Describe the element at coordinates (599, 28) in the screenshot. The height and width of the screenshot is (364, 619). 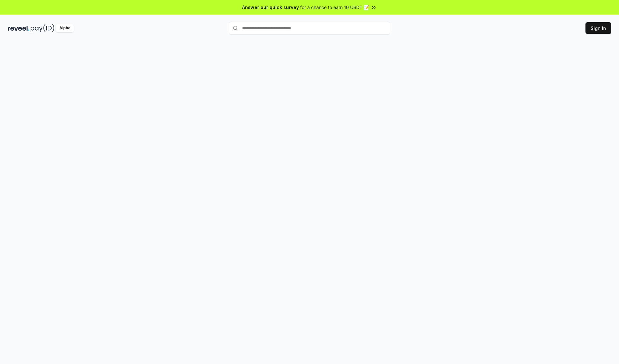
I see `button: Sign In` at that location.